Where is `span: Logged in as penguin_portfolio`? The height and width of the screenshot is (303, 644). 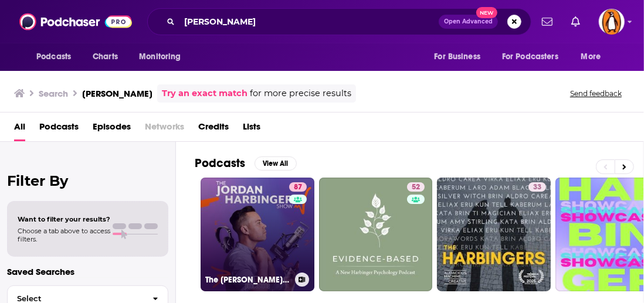 span: Logged in as penguin_portfolio is located at coordinates (611, 22).